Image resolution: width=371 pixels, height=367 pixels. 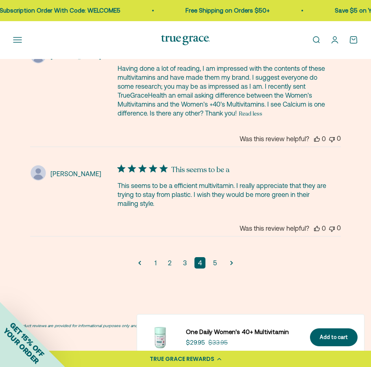 What do you see at coordinates (231, 263) in the screenshot?
I see `a: Navigate to next page` at bounding box center [231, 263].